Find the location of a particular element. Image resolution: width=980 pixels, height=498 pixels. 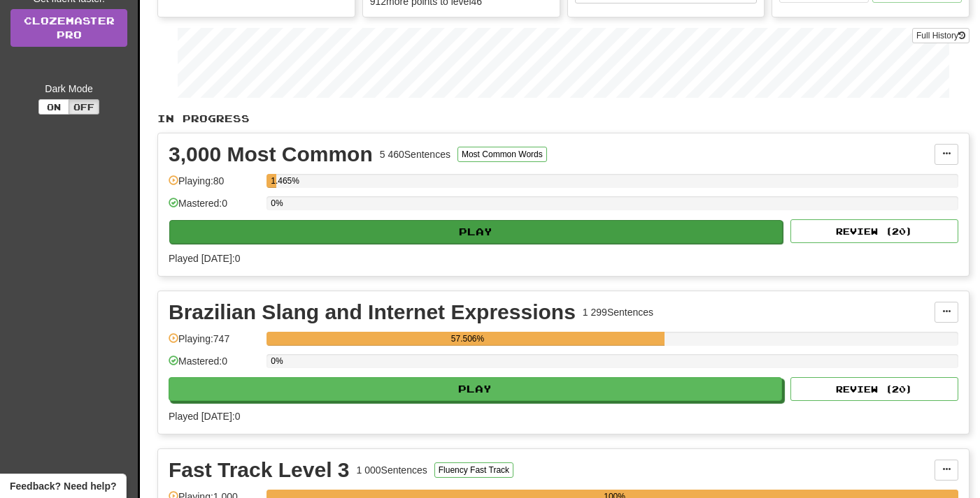

button: Most Common Words is located at coordinates (502, 154).